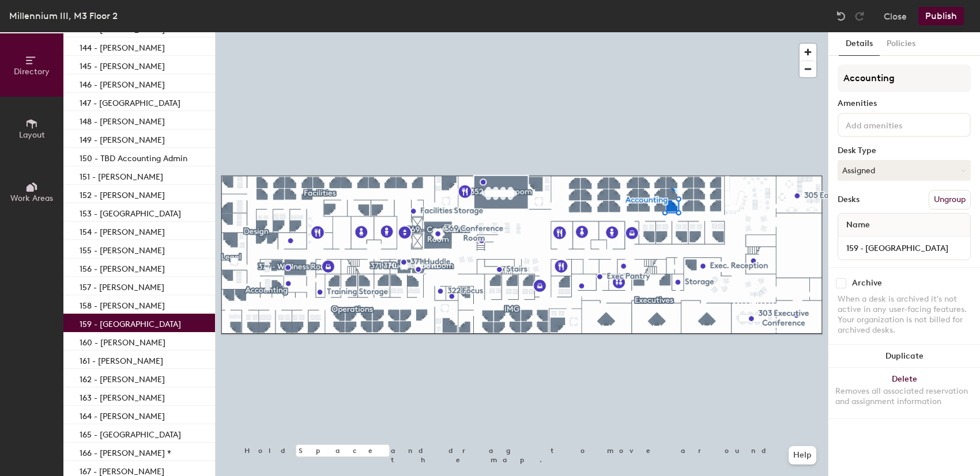 The image size is (980, 476). Describe the element at coordinates (133, 156) in the screenshot. I see `p: 150 - TBD Accounting Admin` at that location.